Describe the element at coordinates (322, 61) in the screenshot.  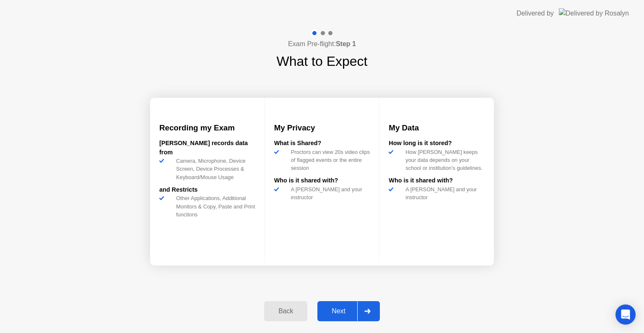
I see `h1: What to Expect` at that location.